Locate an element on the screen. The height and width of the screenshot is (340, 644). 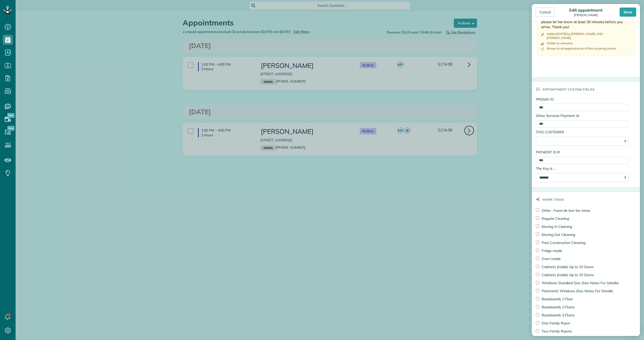
label: The Key is ... is located at coordinates (582, 168).